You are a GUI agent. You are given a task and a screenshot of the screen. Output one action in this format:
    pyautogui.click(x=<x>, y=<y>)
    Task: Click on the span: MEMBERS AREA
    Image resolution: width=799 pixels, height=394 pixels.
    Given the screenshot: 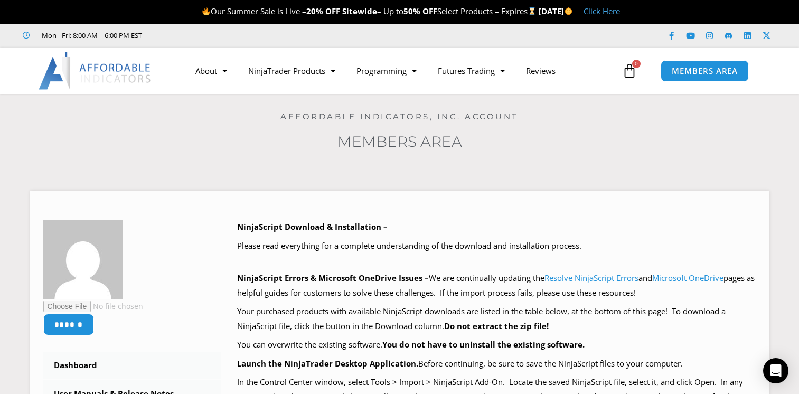 What is the action you would take?
    pyautogui.click(x=704, y=71)
    